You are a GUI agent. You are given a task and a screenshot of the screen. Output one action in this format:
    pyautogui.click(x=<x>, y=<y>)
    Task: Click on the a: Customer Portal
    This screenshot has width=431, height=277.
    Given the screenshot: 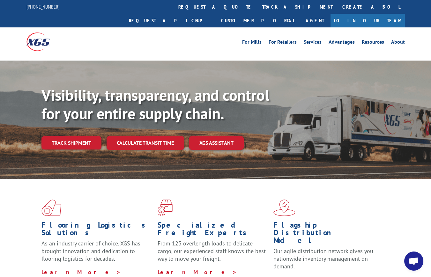 What is the action you would take?
    pyautogui.click(x=258, y=20)
    